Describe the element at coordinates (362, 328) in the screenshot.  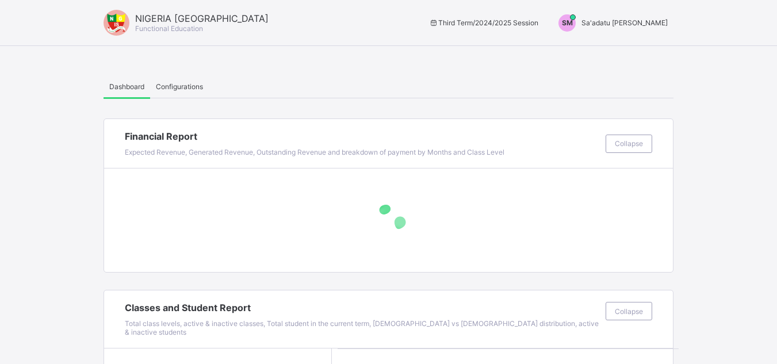
I see `span: Total class levels, active & inactive classes, Total student in the current term, [DEMOGRAPHIC_DA...` at that location.